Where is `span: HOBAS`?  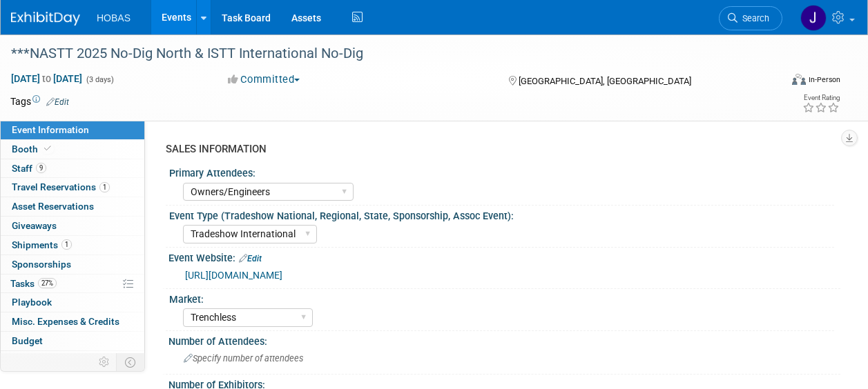
span: HOBAS is located at coordinates (113, 18).